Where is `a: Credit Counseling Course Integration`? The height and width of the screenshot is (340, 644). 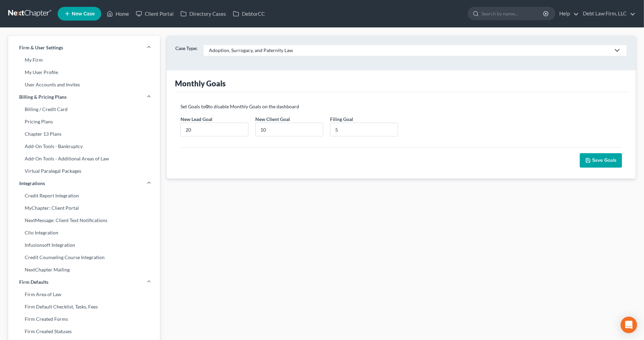
a: Credit Counseling Course Integration is located at coordinates (84, 258).